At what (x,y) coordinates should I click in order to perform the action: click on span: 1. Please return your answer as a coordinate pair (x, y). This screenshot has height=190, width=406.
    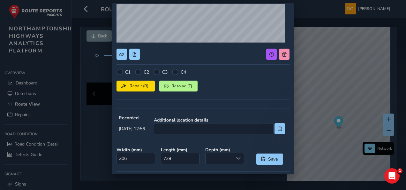
    Looking at the image, I should click on (400, 171).